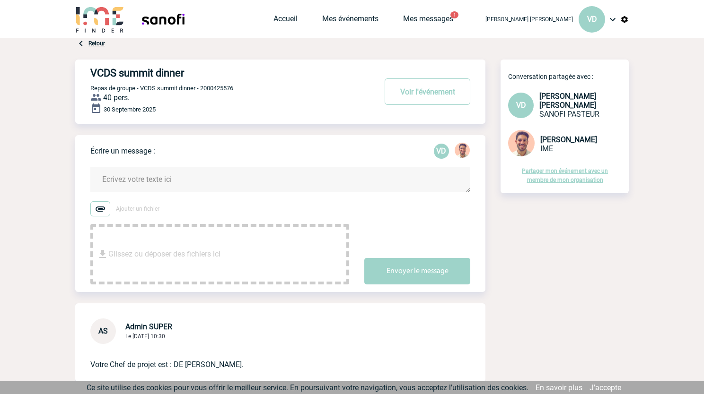 Image resolution: width=704 pixels, height=394 pixels. I want to click on a: Mes messages, so click(428, 21).